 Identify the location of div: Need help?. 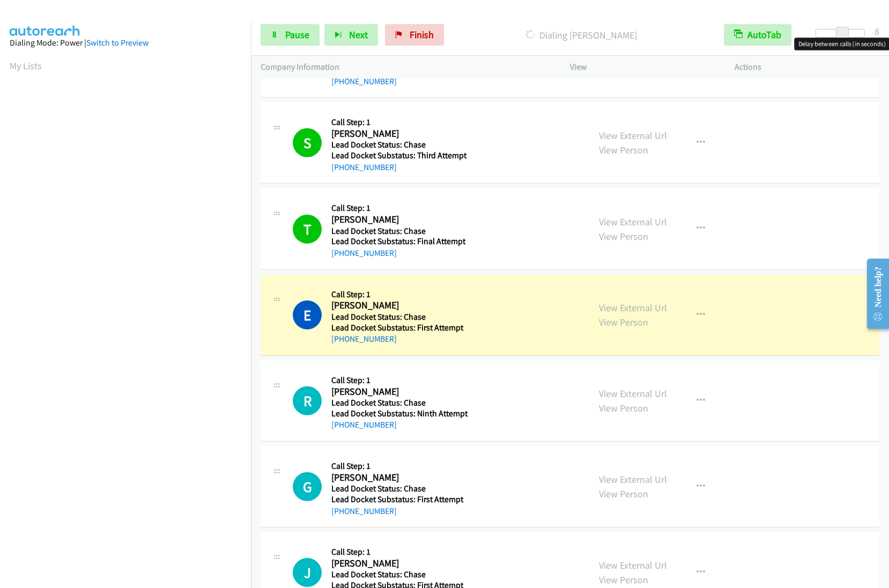
(20, 36).